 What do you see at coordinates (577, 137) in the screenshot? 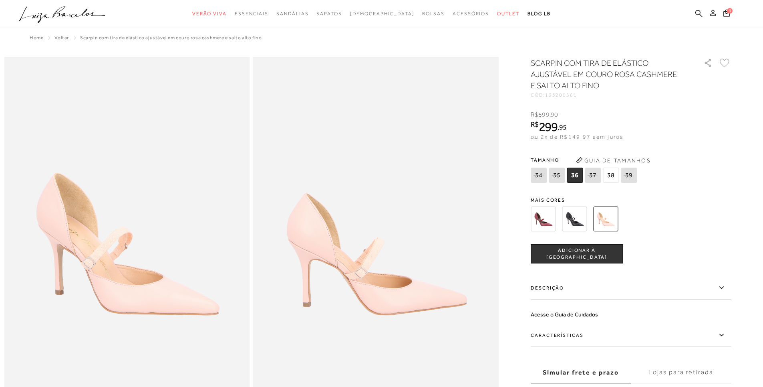
I see `span: ou 2x de R$149,97 sem juros` at bounding box center [577, 137].